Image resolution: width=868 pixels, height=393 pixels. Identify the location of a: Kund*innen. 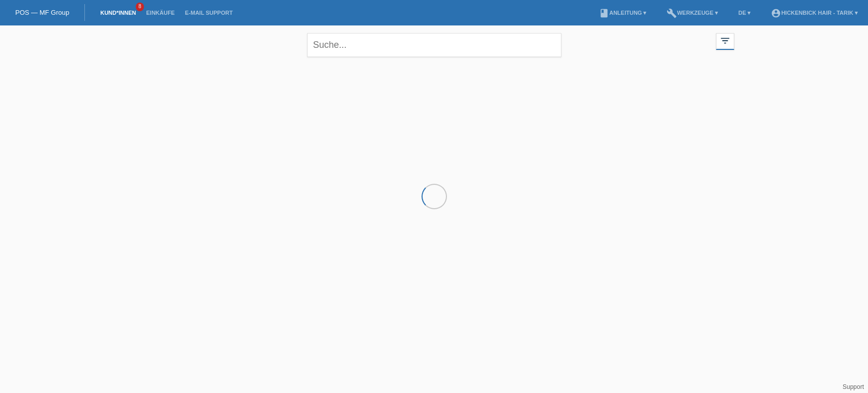
(118, 13).